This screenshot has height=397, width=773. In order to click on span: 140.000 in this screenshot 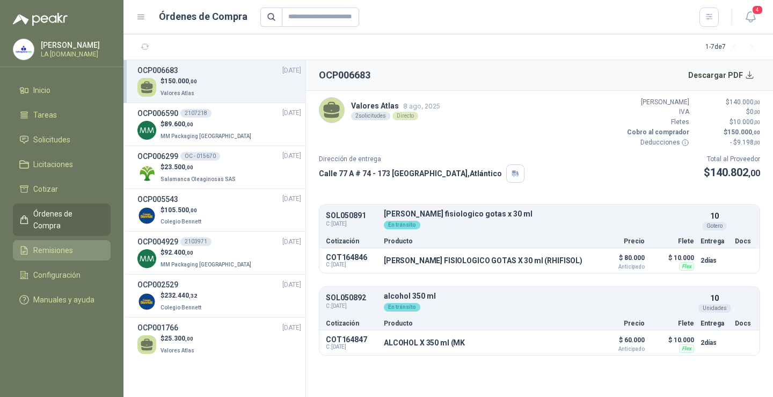, I will do `click(744, 102)`.